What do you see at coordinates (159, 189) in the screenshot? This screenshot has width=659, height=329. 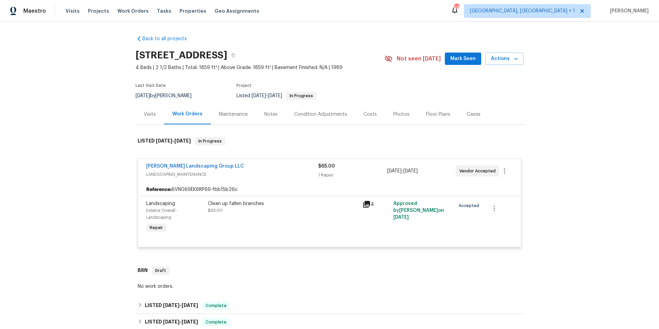 I see `b: Reference:` at bounding box center [159, 189].